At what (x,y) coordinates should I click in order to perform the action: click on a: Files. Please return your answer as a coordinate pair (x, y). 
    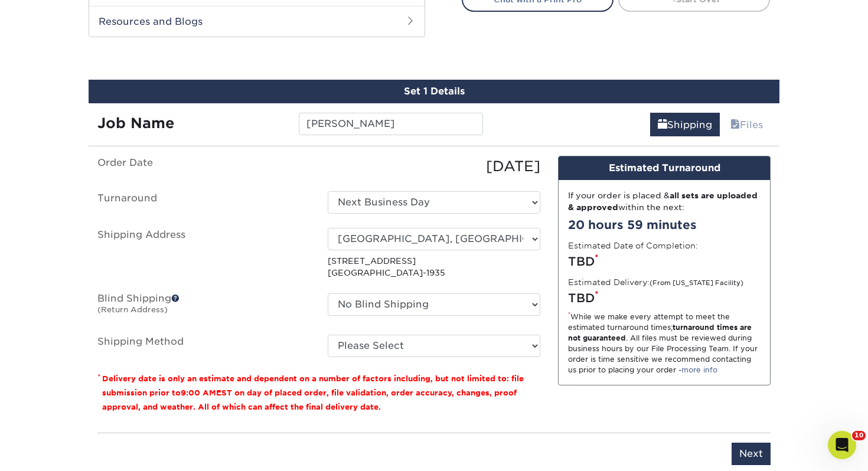
    Looking at the image, I should click on (747, 125).